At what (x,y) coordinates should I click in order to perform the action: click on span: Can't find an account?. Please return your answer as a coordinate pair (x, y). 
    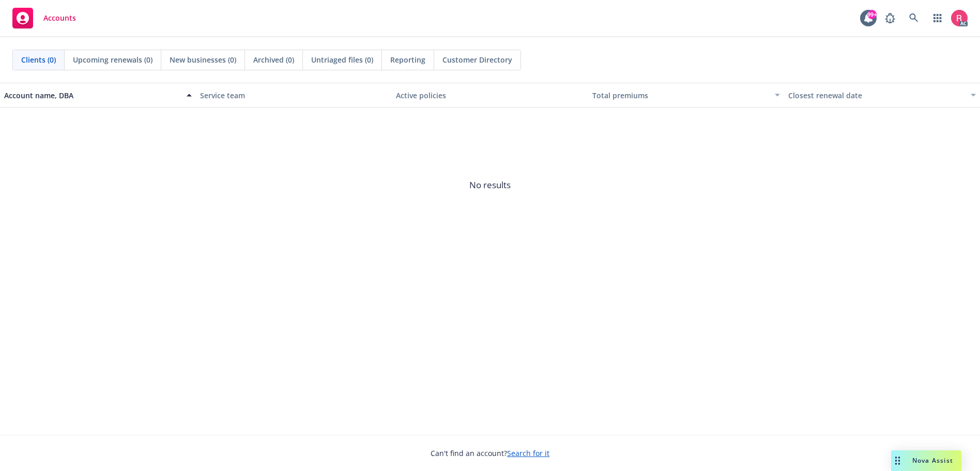
    Looking at the image, I should click on (490, 453).